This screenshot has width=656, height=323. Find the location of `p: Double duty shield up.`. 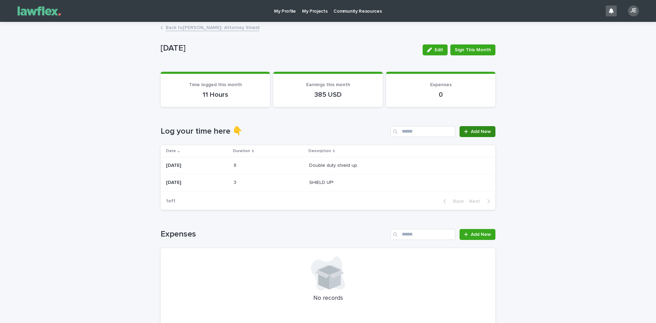

p: Double duty shield up. is located at coordinates (334, 165).